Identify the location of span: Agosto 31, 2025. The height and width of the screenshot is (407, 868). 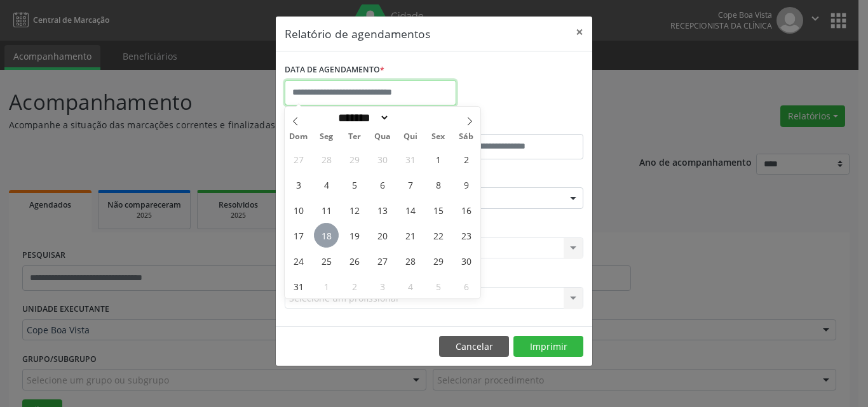
(298, 286).